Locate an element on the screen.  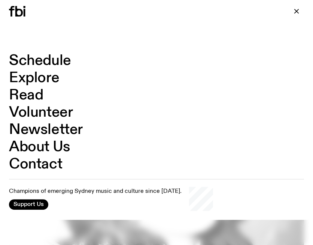
a: Schedule is located at coordinates (40, 61).